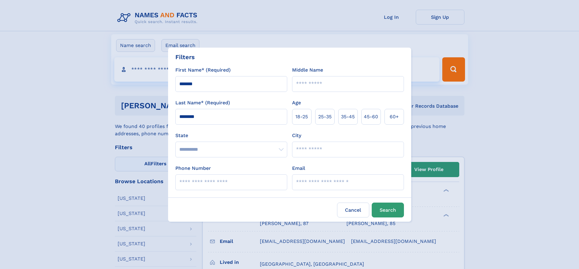 The image size is (579, 269). I want to click on label: Age, so click(296, 103).